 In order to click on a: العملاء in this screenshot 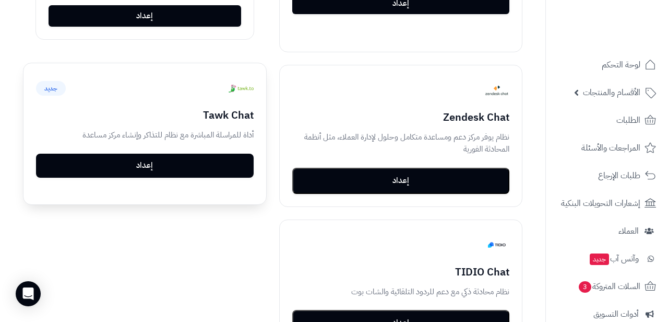, I will do `click(607, 231)`.